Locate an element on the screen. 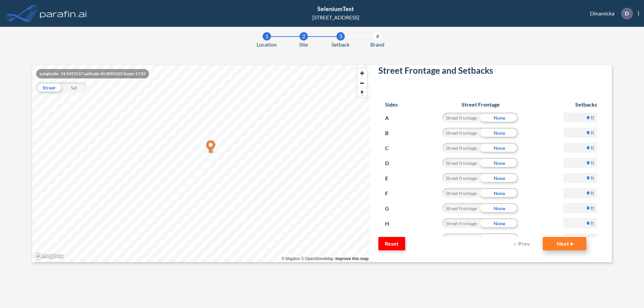  div: Street is located at coordinates (48, 87).